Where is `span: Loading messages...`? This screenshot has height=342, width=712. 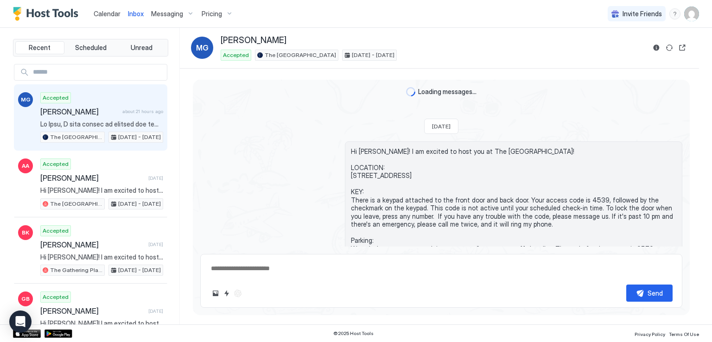 span: Loading messages... is located at coordinates (447, 92).